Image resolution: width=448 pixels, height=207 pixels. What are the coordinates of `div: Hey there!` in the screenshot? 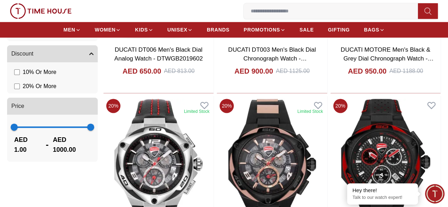 It's located at (382, 190).